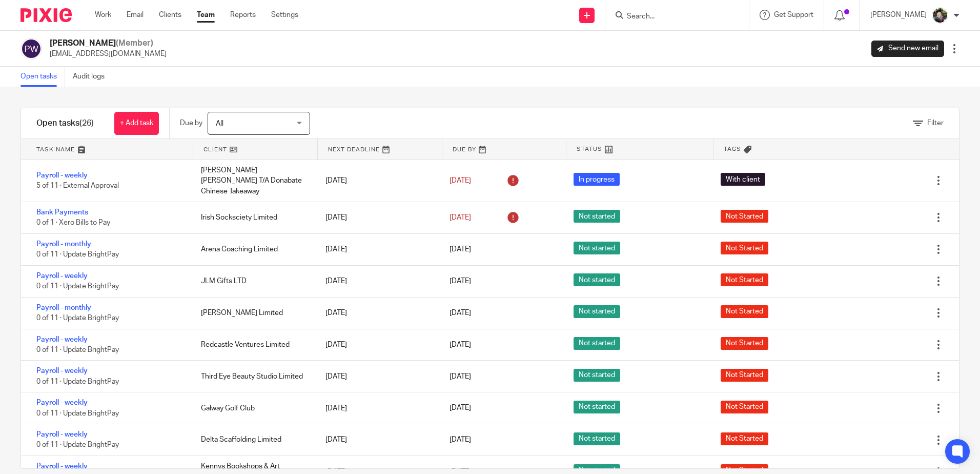 Image resolution: width=980 pixels, height=474 pixels. Describe the element at coordinates (590, 149) in the screenshot. I see `span: Status` at that location.